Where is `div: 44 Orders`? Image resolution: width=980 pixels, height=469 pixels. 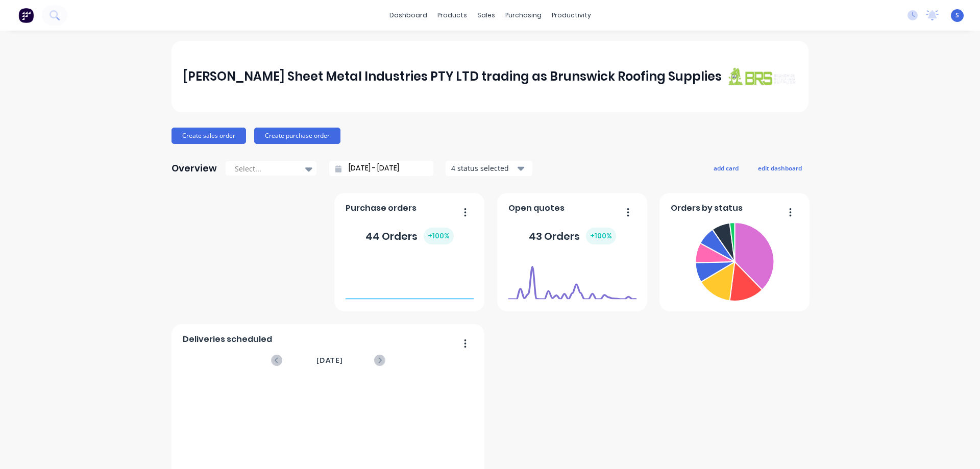 div: 44 Orders is located at coordinates (410, 236).